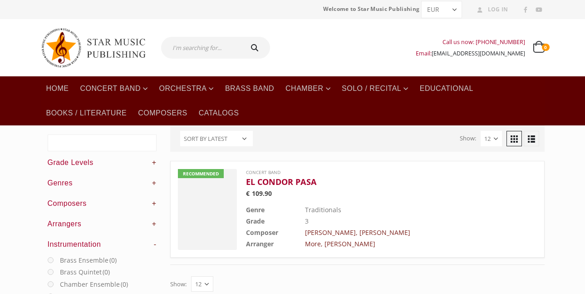 This screenshot has height=294, width=585. I want to click on span: 0, so click(545, 47).